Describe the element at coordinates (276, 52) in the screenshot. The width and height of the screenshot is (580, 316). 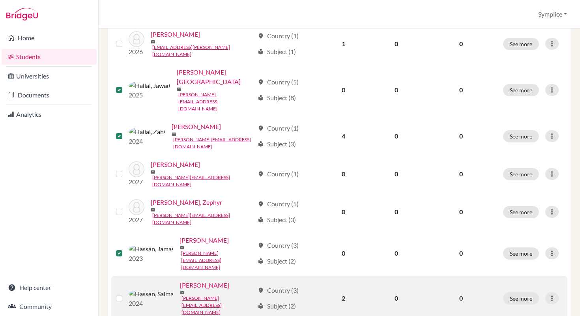
I see `div: Subject (1)` at that location.